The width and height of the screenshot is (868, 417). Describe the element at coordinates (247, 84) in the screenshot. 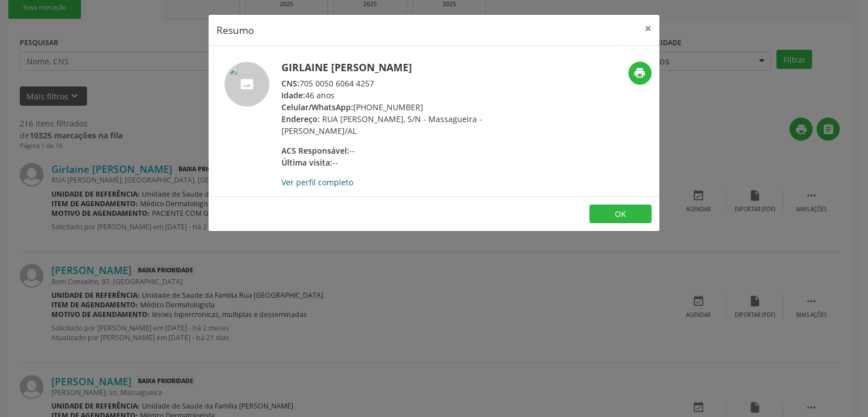

I see `img: accompaniment` at that location.